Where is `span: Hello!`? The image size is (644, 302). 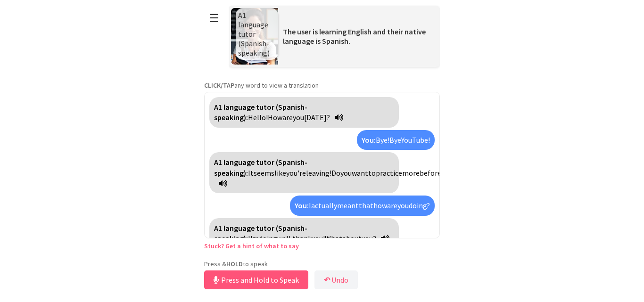
span: Hello! is located at coordinates (258, 118).